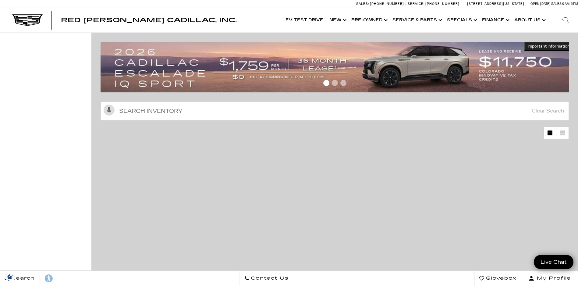 The height and width of the screenshot is (286, 578). Describe the element at coordinates (496, 20) in the screenshot. I see `a: Finance` at that location.